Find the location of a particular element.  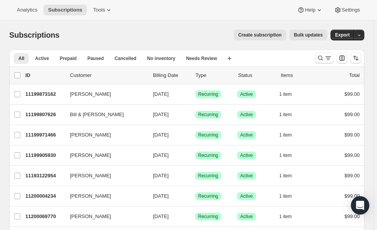

button: Sort the results is located at coordinates (356, 58).